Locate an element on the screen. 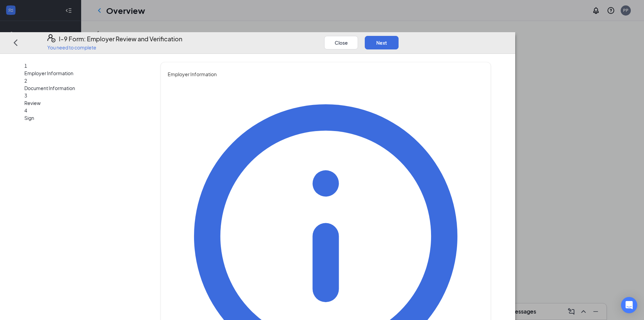 Image resolution: width=644 pixels, height=320 pixels. span: 2 is located at coordinates (25, 81).